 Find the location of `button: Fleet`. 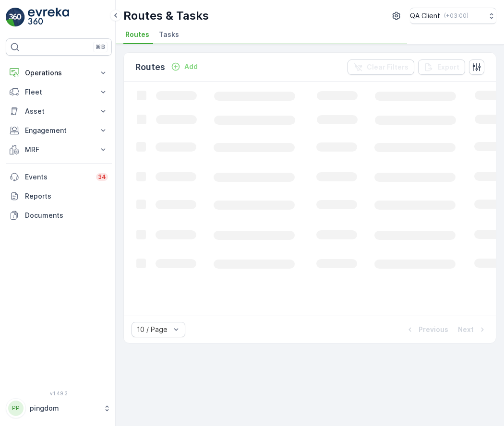

button: Fleet is located at coordinates (58, 92).